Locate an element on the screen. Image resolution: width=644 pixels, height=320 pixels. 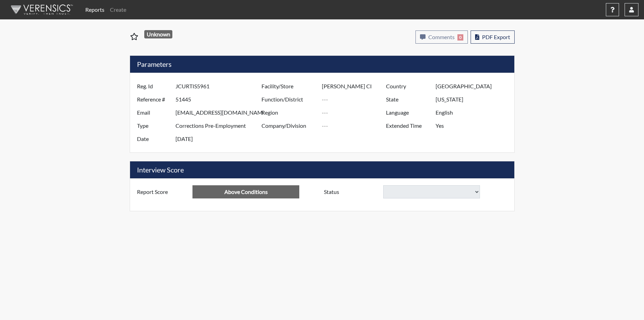
span: PDF Export is located at coordinates (496, 37).